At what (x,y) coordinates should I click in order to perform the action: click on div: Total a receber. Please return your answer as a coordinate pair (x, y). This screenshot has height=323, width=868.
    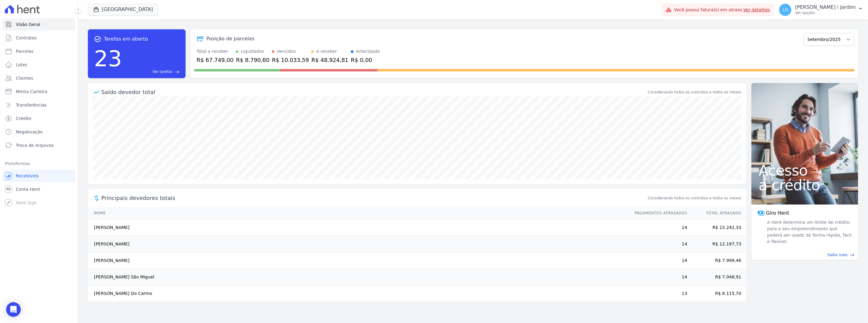
    Looking at the image, I should click on (215, 52).